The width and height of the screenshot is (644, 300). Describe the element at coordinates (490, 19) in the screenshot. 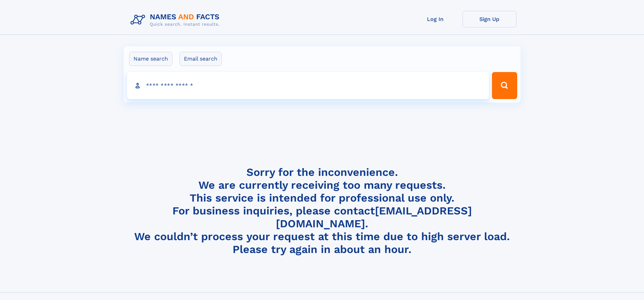

I see `a: Sign Up` at that location.